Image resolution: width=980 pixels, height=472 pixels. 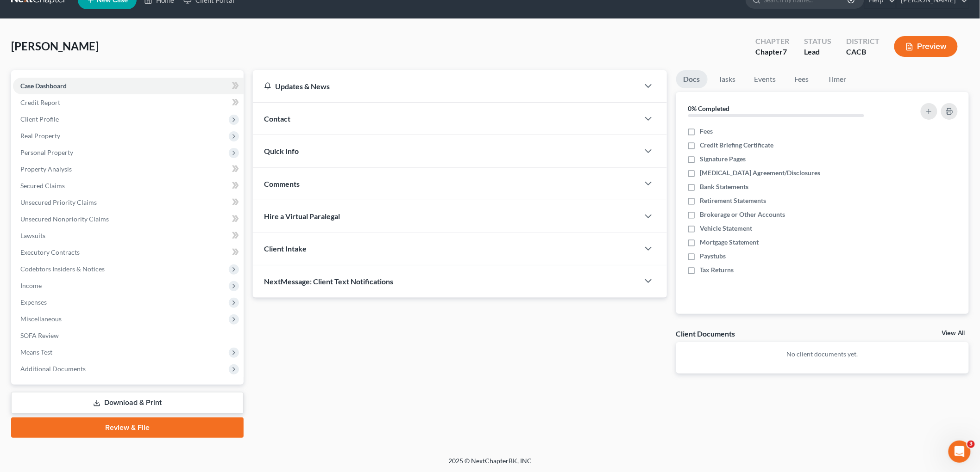 What do you see at coordinates (717, 270) in the screenshot?
I see `span: Tax Returns` at bounding box center [717, 270].